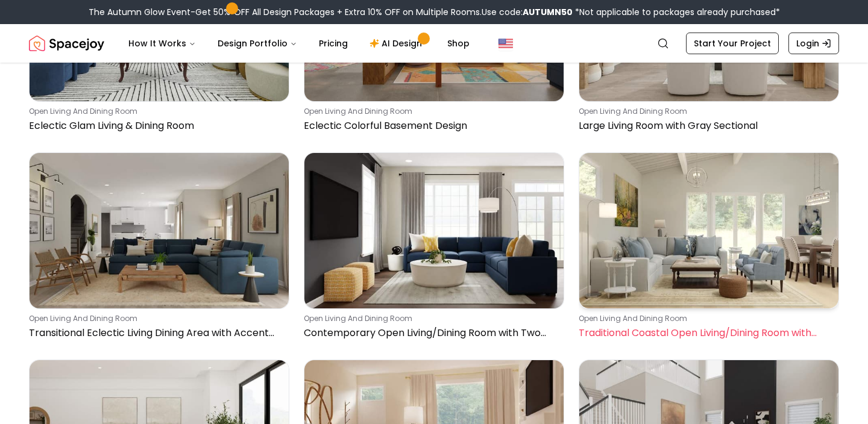 Image resolution: width=868 pixels, height=424 pixels. I want to click on p: Transitional Eclectic Living Dining Area with Accent Wall, so click(157, 333).